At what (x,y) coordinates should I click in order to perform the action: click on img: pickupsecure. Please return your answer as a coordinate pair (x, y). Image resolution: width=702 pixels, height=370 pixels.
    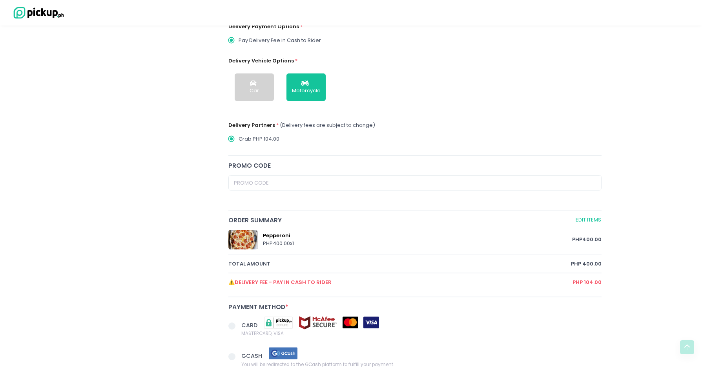
    Looking at the image, I should click on (279, 322).